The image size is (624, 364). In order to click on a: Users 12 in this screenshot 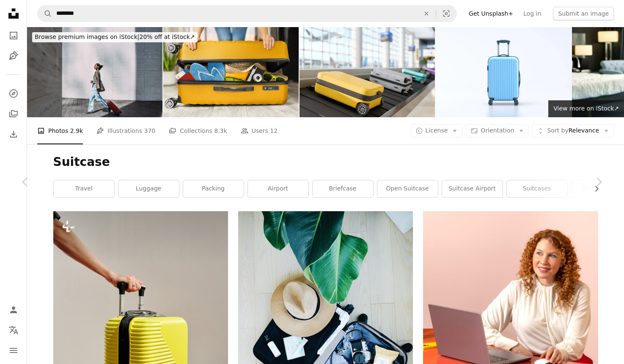, I will do `click(259, 131)`.